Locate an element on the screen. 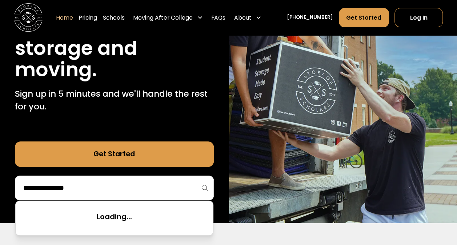  p: Sign up in 5 minutes and we'll handle the rest for you. is located at coordinates (114, 100).